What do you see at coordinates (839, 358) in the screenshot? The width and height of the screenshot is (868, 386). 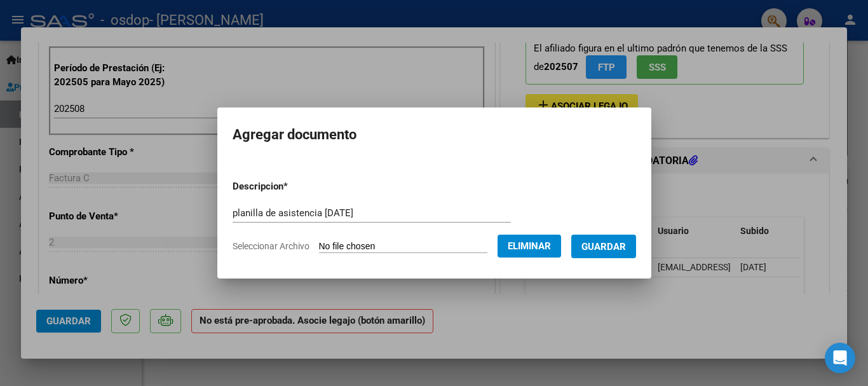 I see `div: Open Intercom Messenger` at bounding box center [839, 358].